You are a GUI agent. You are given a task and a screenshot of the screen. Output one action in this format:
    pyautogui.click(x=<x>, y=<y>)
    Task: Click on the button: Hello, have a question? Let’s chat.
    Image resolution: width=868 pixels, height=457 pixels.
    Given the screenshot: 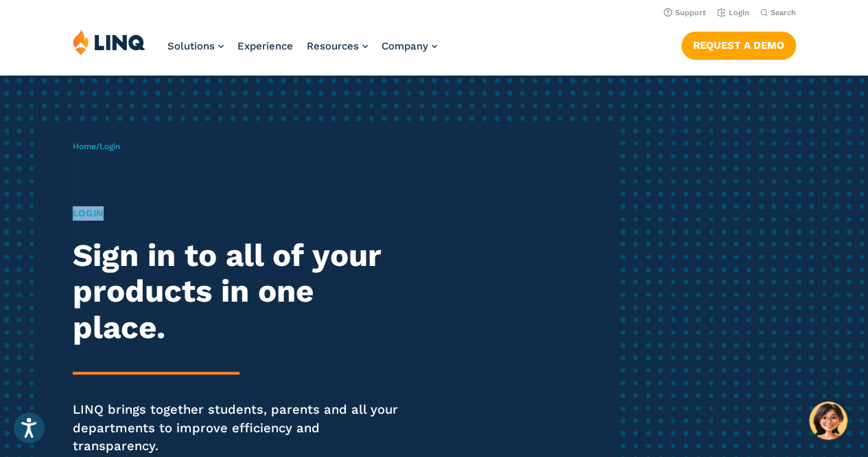 What is the action you would take?
    pyautogui.click(x=829, y=421)
    